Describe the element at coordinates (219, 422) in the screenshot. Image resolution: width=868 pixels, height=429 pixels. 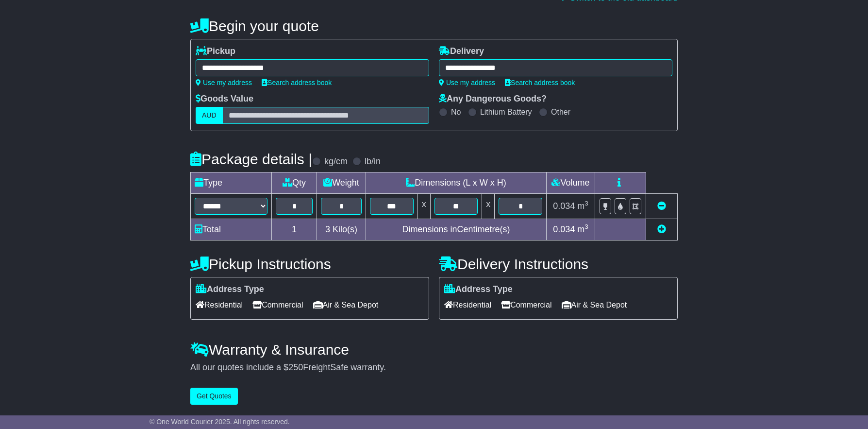
I see `span: © One World Courier 2025. All rights reserved.` at that location.